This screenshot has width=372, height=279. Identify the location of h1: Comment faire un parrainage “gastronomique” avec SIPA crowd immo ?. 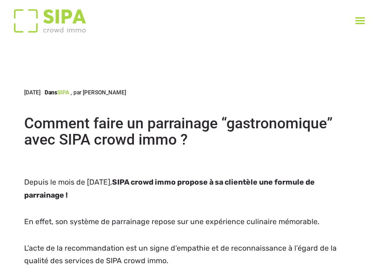
(186, 132).